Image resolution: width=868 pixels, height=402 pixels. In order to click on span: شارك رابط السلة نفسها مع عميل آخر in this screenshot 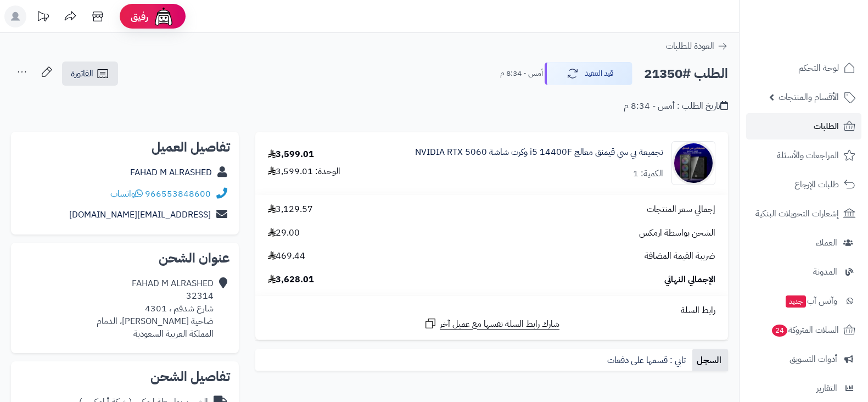, I will do `click(500, 324)`.